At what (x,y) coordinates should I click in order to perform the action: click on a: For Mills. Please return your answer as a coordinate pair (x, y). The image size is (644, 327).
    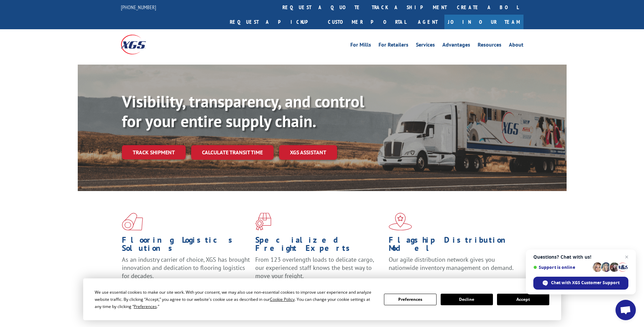
    Looking at the image, I should click on (361, 46).